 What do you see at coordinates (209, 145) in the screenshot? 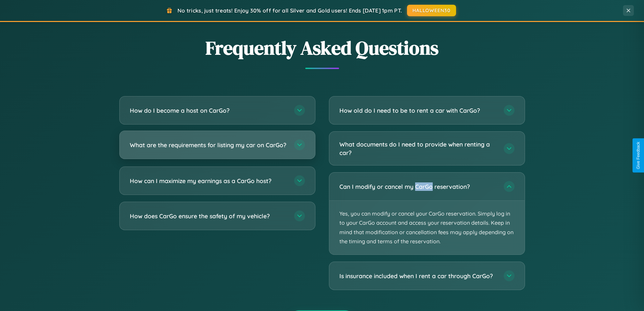
I see `h3: What are the requirements for listing my car on CarGo?` at bounding box center [209, 145].